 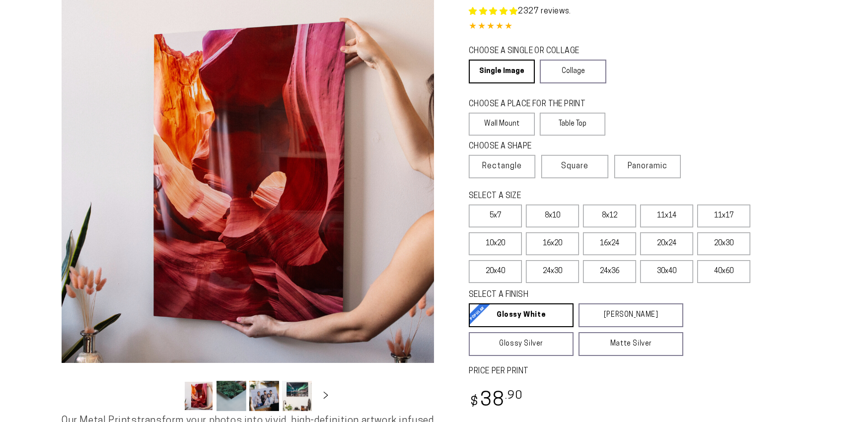 I want to click on a: Single Image, so click(x=501, y=71).